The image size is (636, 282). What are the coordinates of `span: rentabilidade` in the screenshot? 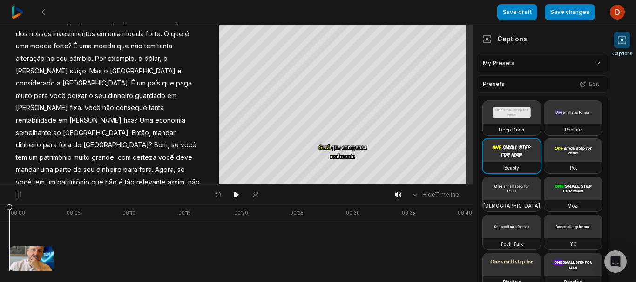 It's located at (36, 121).